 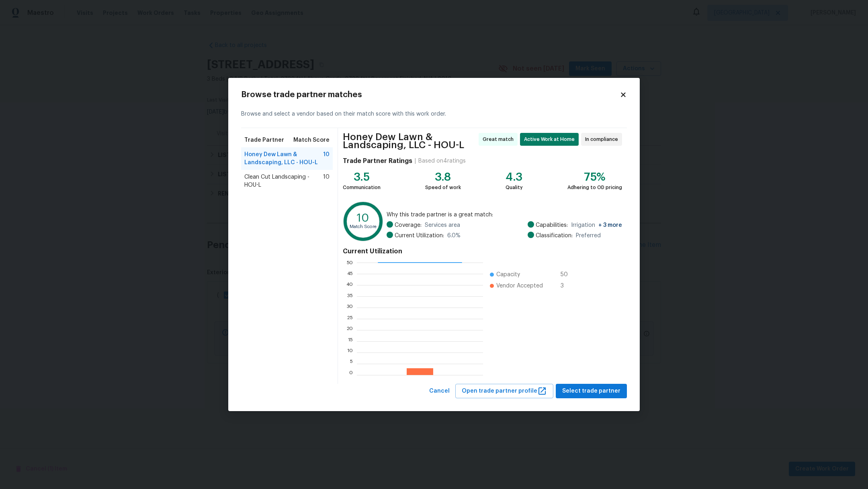 I want to click on span: Cancel, so click(x=439, y=391).